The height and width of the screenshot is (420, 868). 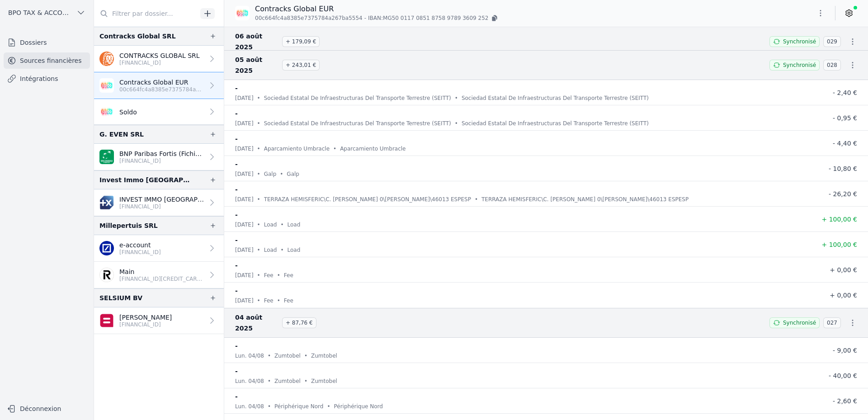 I want to click on span: + 243,01 €, so click(x=301, y=65).